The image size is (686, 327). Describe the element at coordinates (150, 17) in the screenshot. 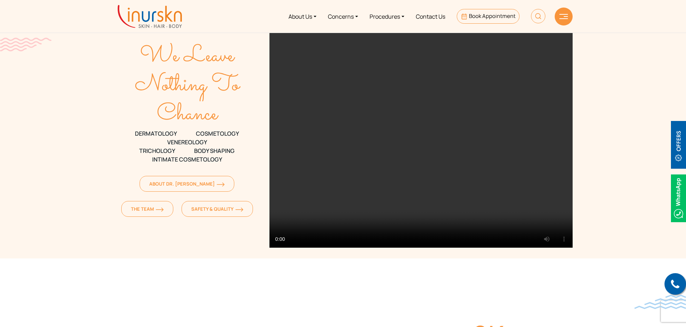

I see `img: inurskn-logo` at that location.